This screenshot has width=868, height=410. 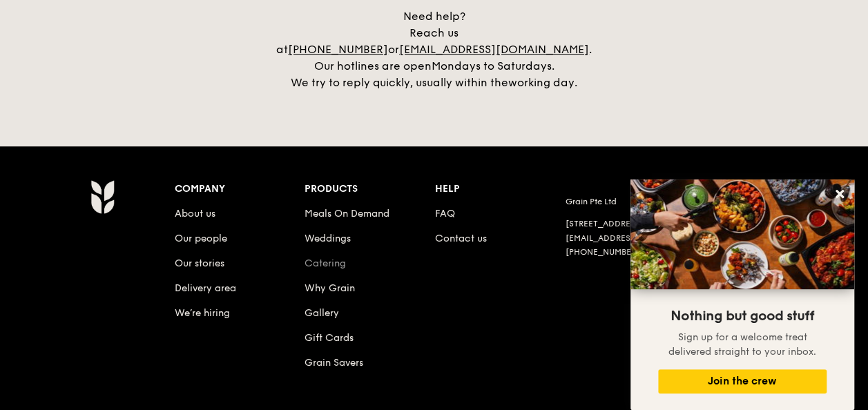 What do you see at coordinates (329, 288) in the screenshot?
I see `a: Why Grain` at bounding box center [329, 288].